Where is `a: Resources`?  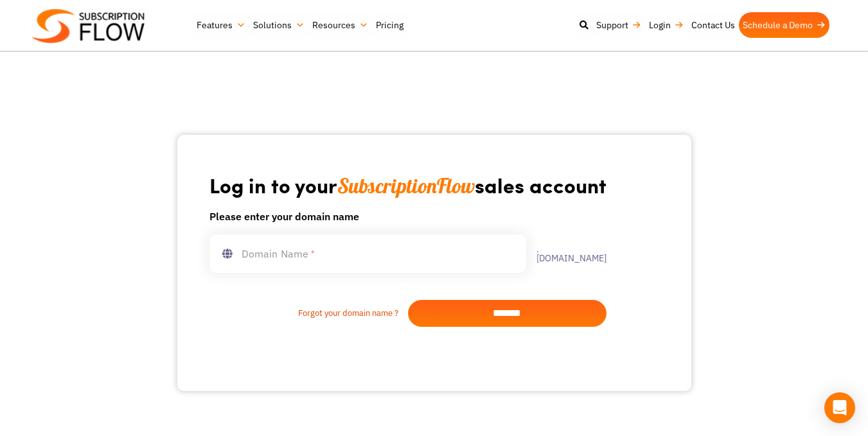
a: Resources is located at coordinates (340, 25).